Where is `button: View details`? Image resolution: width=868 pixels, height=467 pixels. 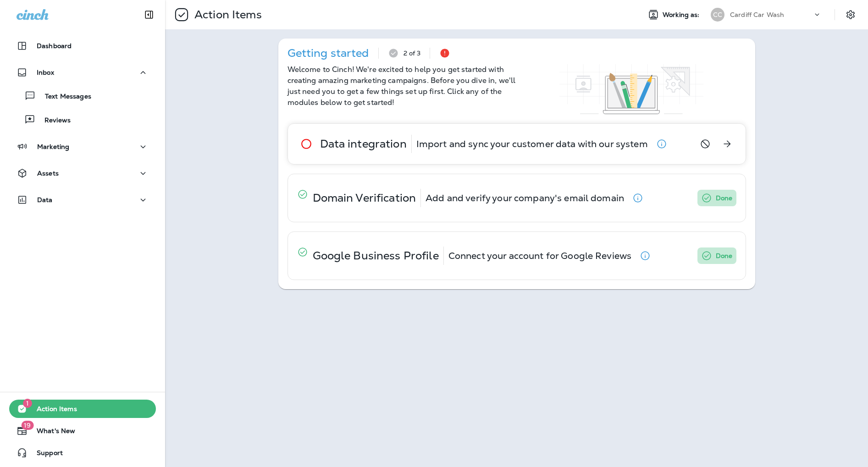
button: View details is located at coordinates (728, 144).